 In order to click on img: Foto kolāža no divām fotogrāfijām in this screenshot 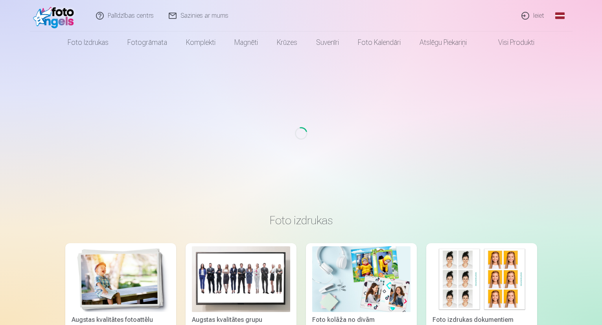, I will do `click(361, 279)`.